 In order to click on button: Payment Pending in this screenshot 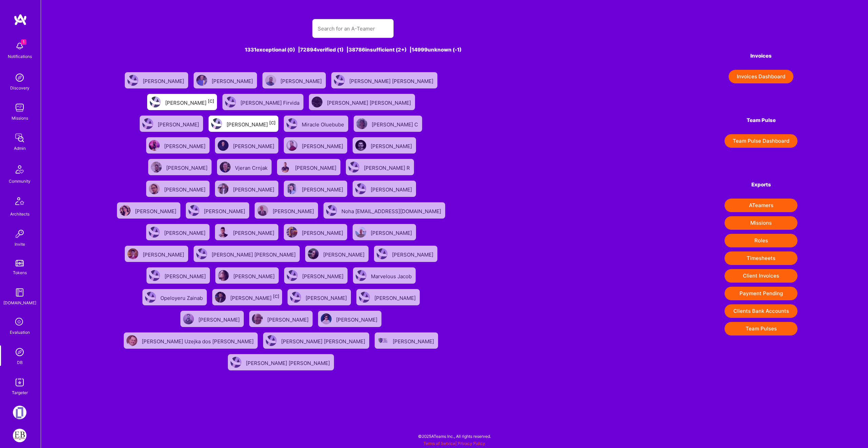, I will do `click(761, 294)`.